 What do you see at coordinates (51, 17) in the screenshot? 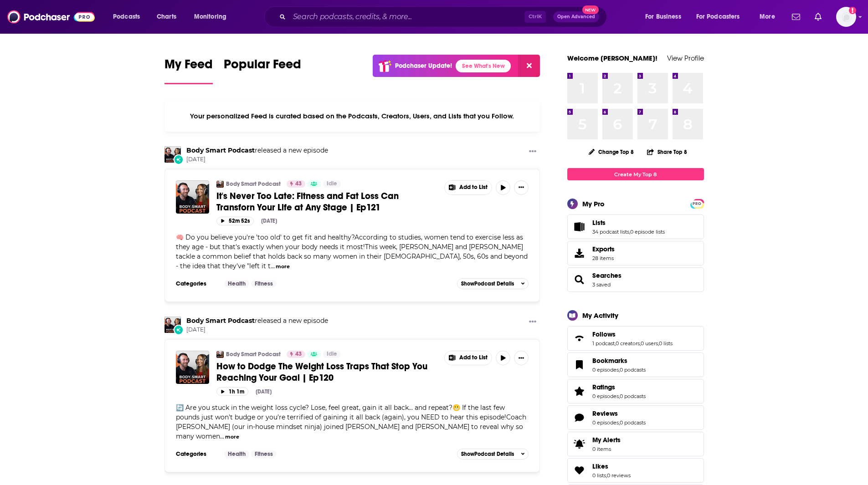
I see `a: Podchaser - Follow, Share and Rate Podcasts` at bounding box center [51, 17].